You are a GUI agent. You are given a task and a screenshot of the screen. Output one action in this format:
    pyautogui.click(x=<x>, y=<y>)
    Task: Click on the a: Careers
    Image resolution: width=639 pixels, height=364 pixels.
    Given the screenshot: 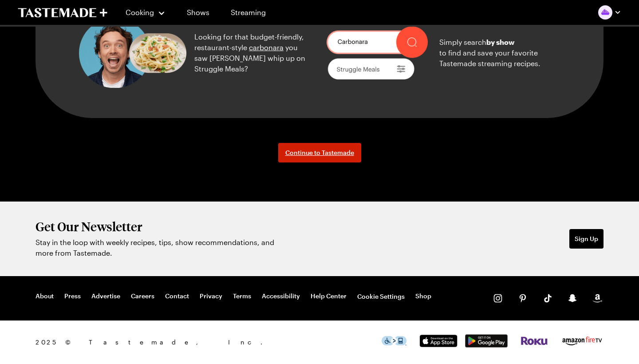 What is the action you would take?
    pyautogui.click(x=143, y=297)
    